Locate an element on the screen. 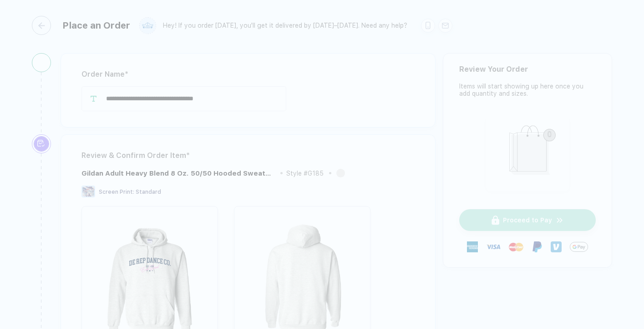  span: Screen Print : is located at coordinates (116, 192).